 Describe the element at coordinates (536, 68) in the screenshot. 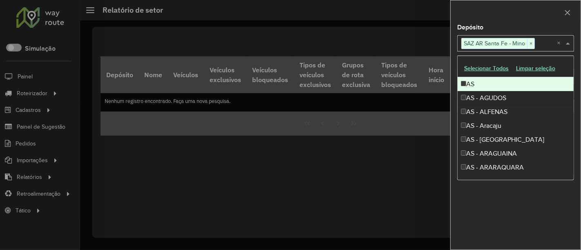

I see `button: Limpar seleção` at that location.